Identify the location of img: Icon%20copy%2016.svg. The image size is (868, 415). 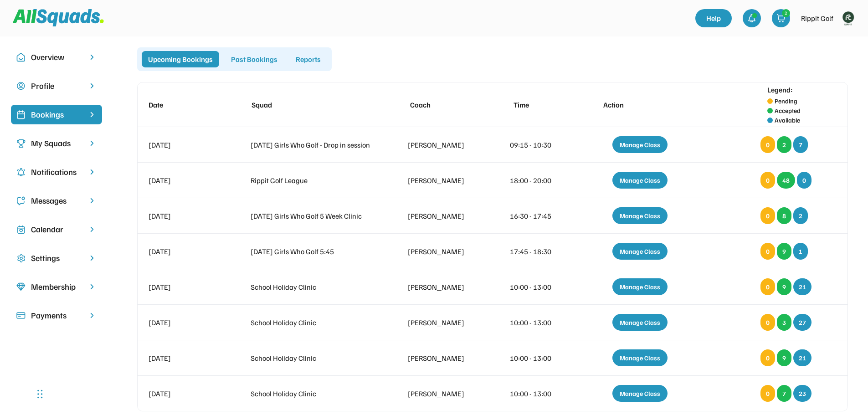
(21, 258).